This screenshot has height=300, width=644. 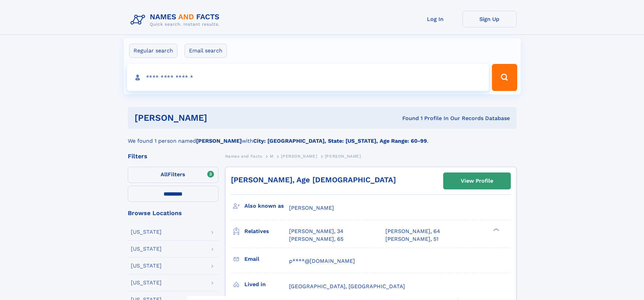 What do you see at coordinates (267, 232) in the screenshot?
I see `h3: Relatives` at bounding box center [267, 232].